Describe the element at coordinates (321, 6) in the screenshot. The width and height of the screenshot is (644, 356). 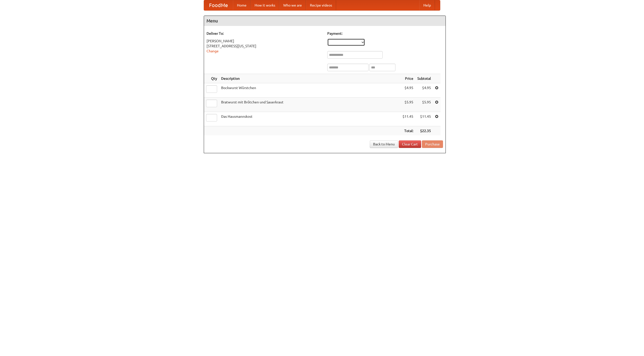
I see `a: Recipe videos` at that location.